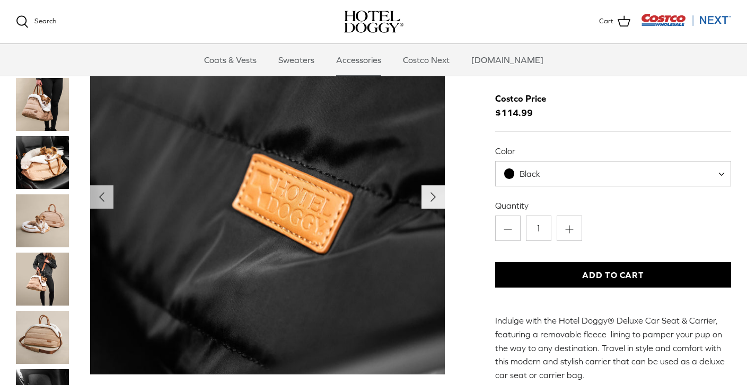 The width and height of the screenshot is (747, 385). I want to click on a: Costco Next, so click(426, 60).